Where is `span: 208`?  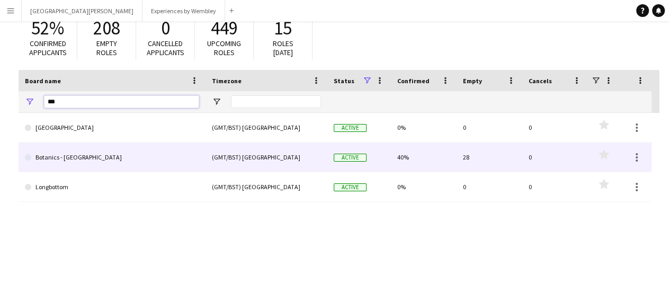
span: 208 is located at coordinates (106, 28).